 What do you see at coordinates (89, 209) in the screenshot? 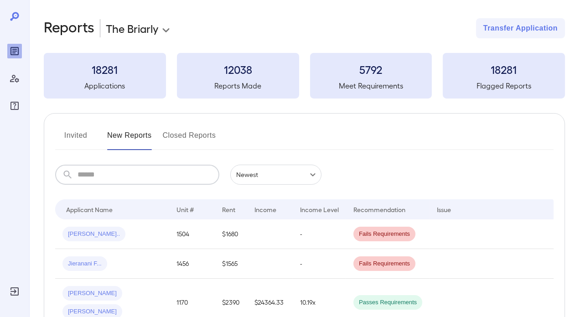
I see `div: Applicant Name` at bounding box center [89, 209].